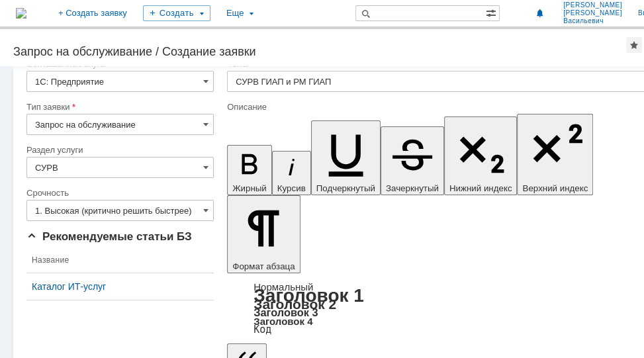  I want to click on div: Не запускается, so click(99, 11).